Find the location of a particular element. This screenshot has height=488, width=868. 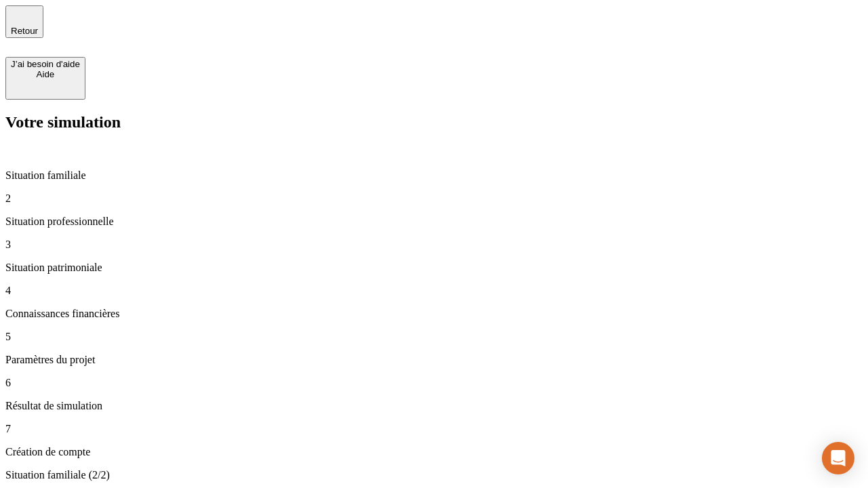

p: Création de compte is located at coordinates (434, 453).